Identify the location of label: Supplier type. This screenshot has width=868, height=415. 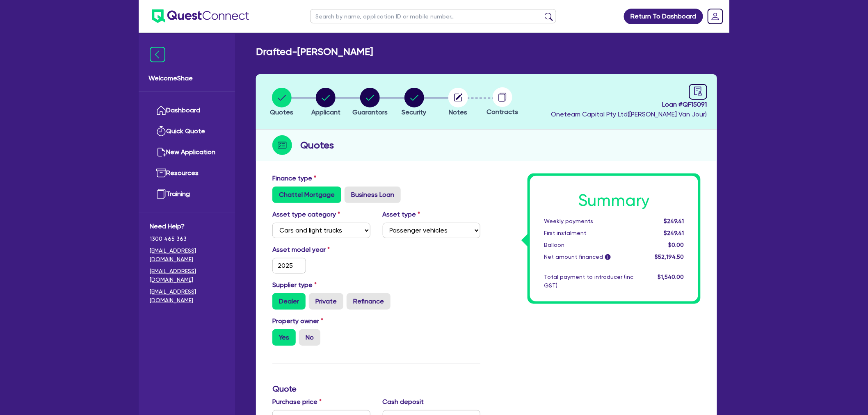
(294, 285).